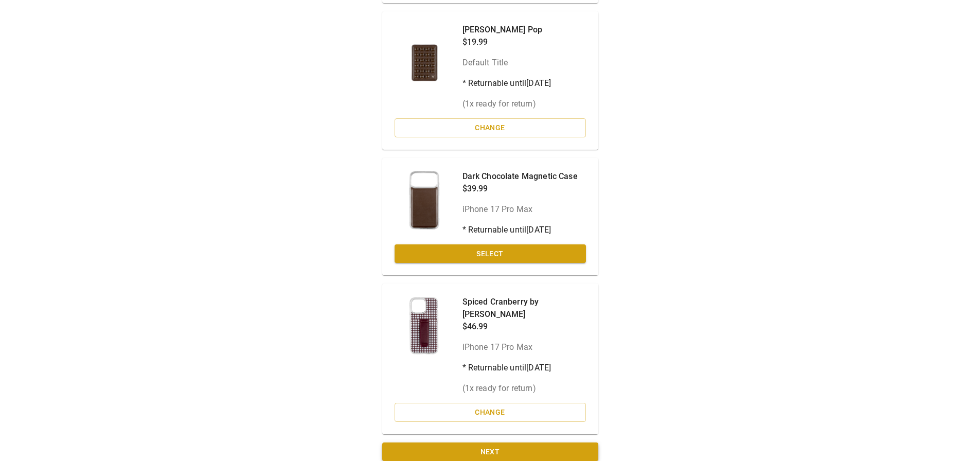  What do you see at coordinates (520, 189) in the screenshot?
I see `p: $39.99` at bounding box center [520, 189].